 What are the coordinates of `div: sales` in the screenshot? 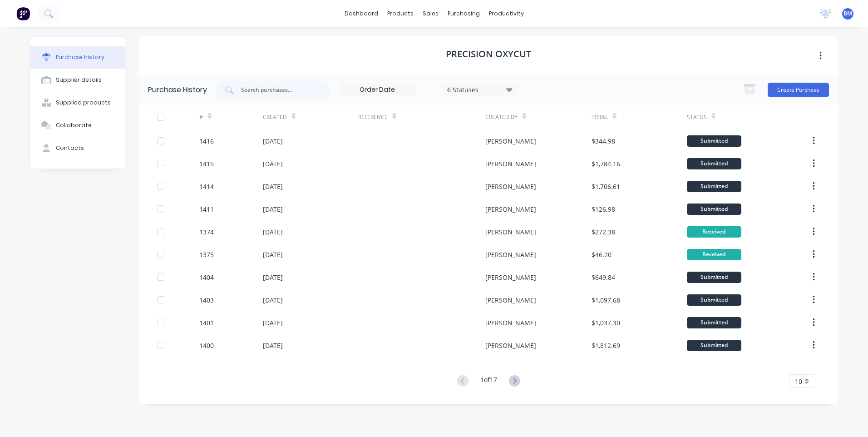 It's located at (430, 14).